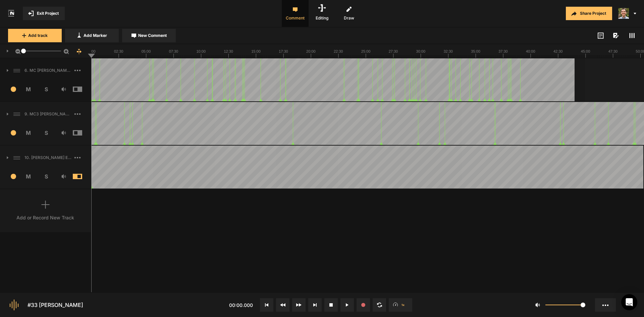  What do you see at coordinates (530, 51) in the screenshot?
I see `text: 40:00` at bounding box center [530, 51].